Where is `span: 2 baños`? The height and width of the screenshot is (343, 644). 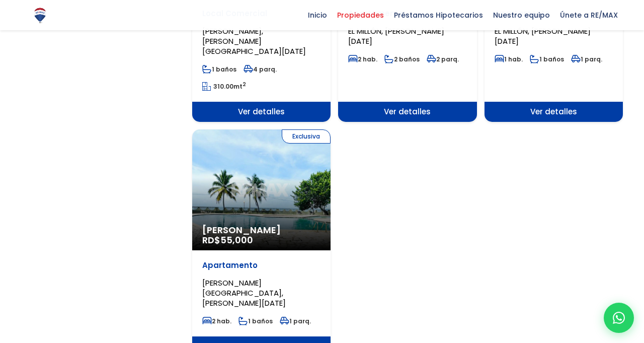 span: 2 baños is located at coordinates (402, 59).